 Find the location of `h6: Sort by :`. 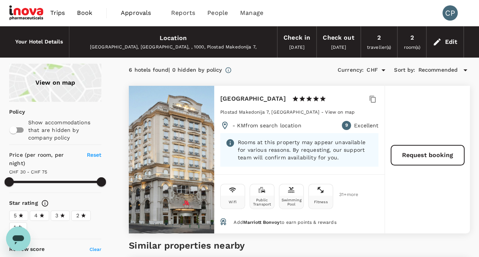

h6: Sort by : is located at coordinates (404, 70).